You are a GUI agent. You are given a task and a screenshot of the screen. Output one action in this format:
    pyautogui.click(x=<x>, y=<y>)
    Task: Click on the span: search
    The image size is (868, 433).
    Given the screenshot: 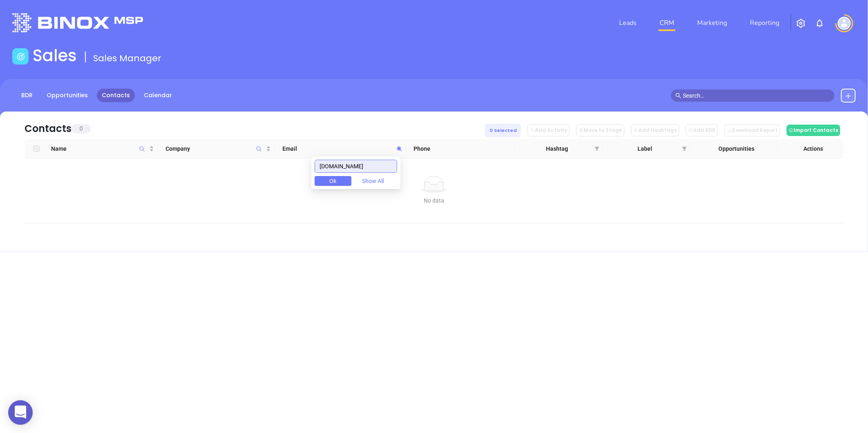 What is the action you would take?
    pyautogui.click(x=678, y=96)
    